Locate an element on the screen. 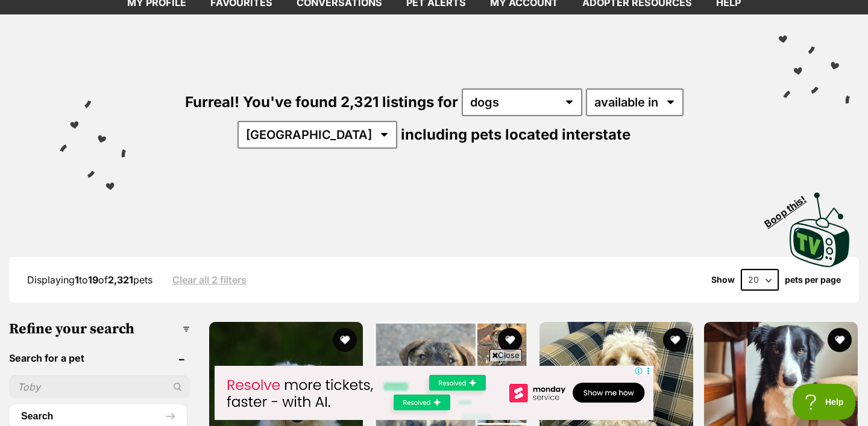  span: Close is located at coordinates (506, 355).